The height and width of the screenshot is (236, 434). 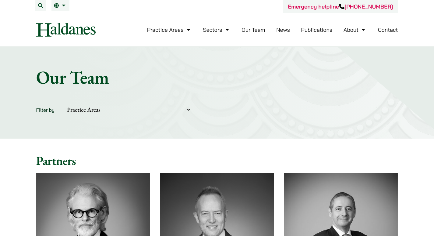 What do you see at coordinates (217, 30) in the screenshot?
I see `a: Sectors` at bounding box center [217, 30].